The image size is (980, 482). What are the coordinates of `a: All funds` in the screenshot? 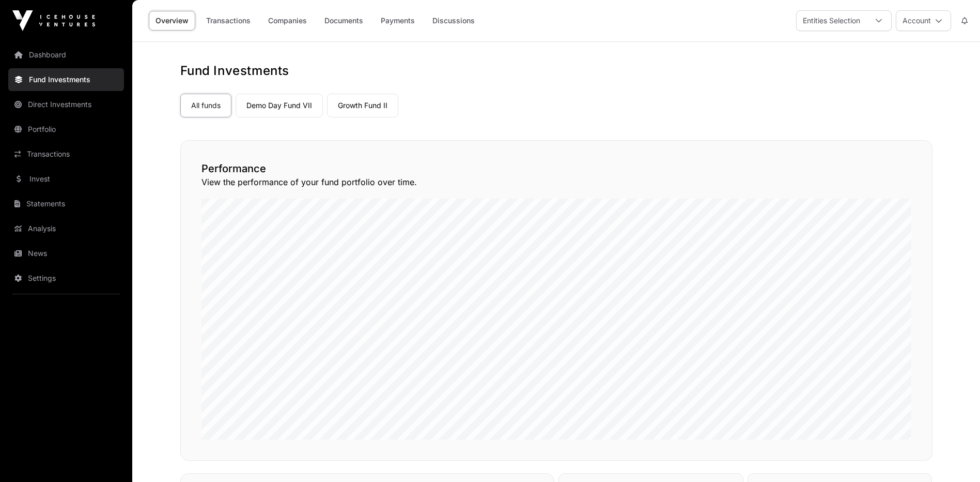 It's located at (206, 105).